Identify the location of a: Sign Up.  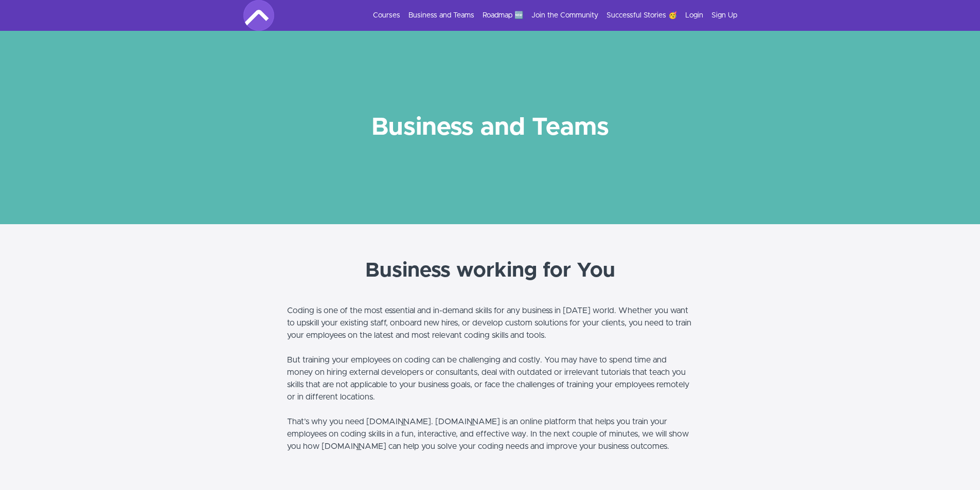
(724, 15).